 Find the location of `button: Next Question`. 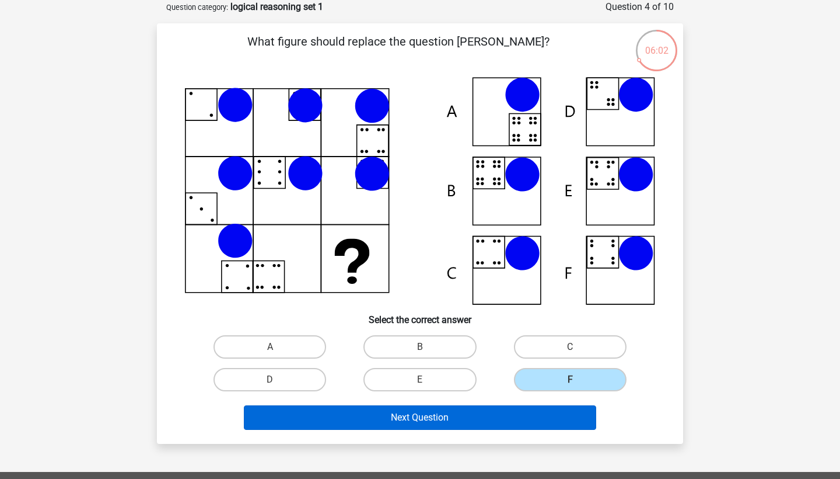

button: Next Question is located at coordinates (420, 417).